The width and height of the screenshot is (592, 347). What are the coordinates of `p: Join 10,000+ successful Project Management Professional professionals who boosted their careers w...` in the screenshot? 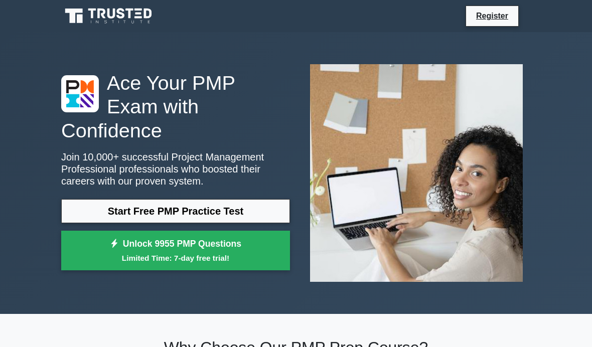 It's located at (176, 169).